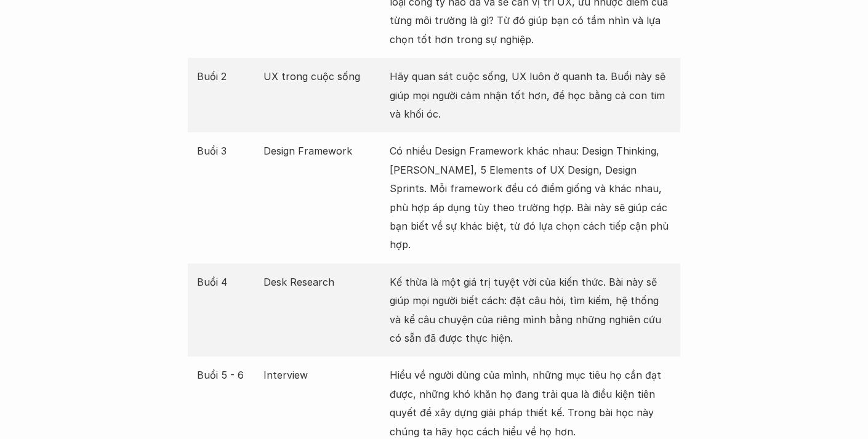  Describe the element at coordinates (227, 151) in the screenshot. I see `p: Buổi 3` at that location.